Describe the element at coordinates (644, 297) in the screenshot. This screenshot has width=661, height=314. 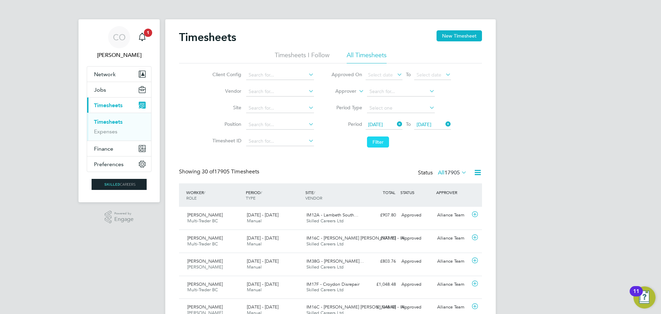
I see `button: Open Resource Center, 11 new notifications` at that location.